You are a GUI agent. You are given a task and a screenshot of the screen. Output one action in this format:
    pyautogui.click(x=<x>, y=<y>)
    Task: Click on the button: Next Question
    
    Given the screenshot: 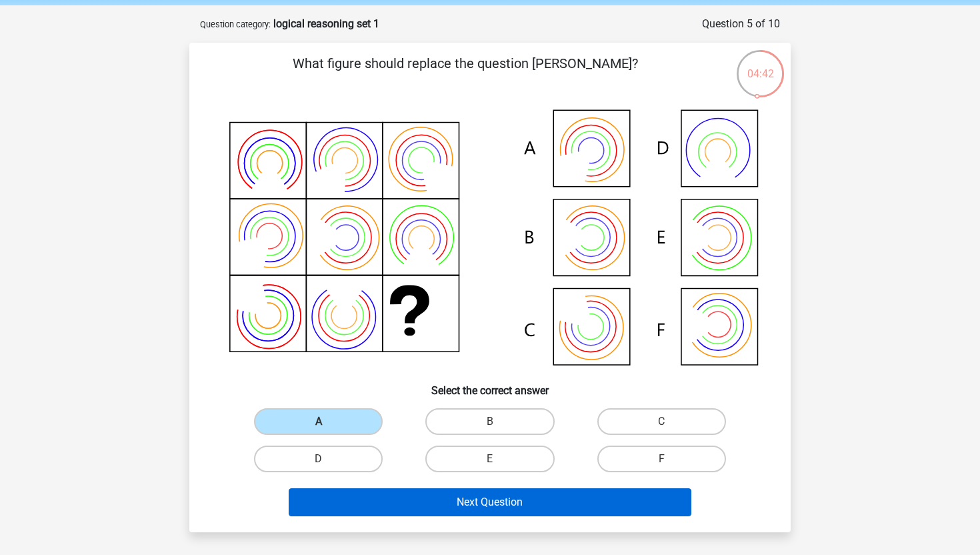 What is the action you would take?
    pyautogui.click(x=490, y=503)
    